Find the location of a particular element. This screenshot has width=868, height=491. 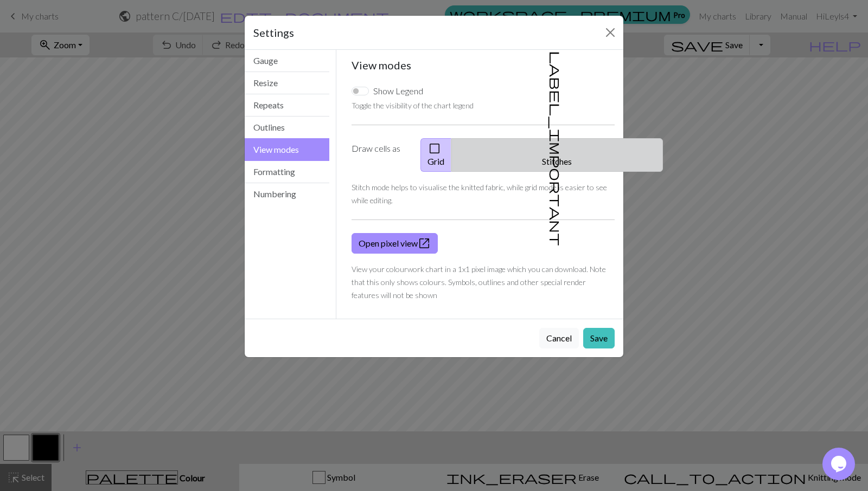

button: Close is located at coordinates (610, 32).